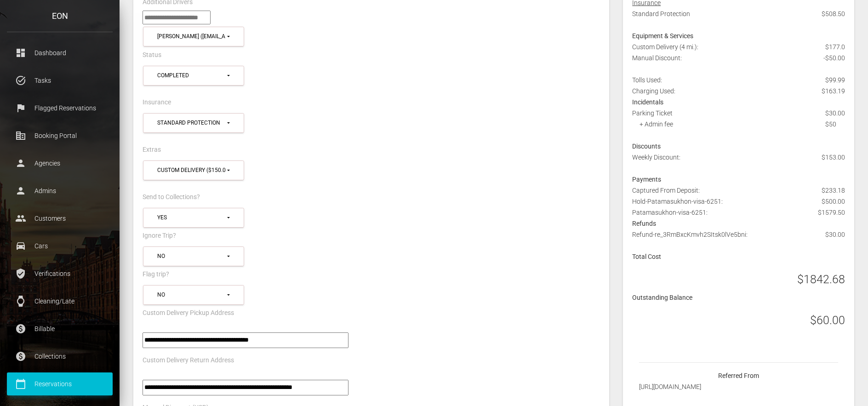  Describe the element at coordinates (738, 240) in the screenshot. I see `div: Refund-re_3RmBxcKmvh2SItsk0lVe5bni:` at that location.